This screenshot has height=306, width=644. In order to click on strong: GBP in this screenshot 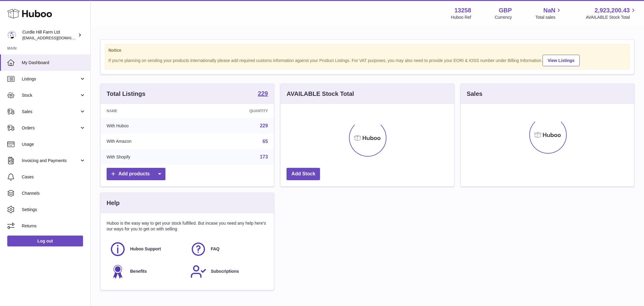, I will do `click(505, 10)`.